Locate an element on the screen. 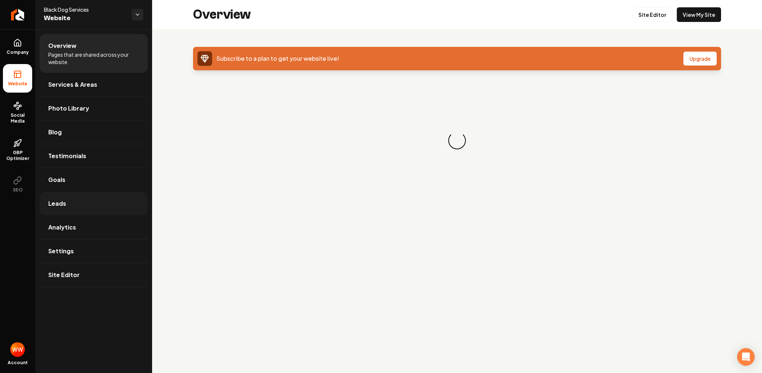  span: Company is located at coordinates (18, 52).